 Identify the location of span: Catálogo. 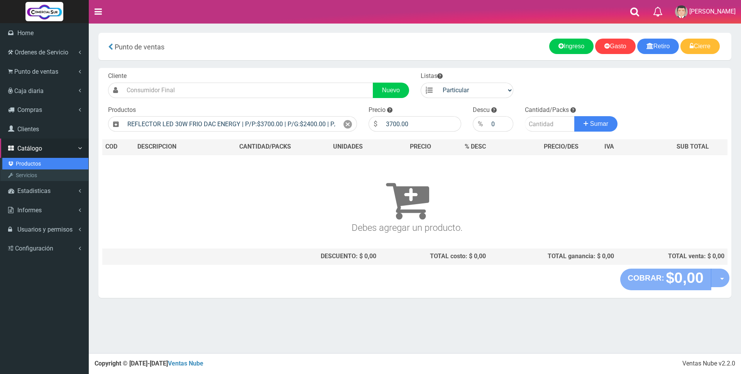
(30, 148).